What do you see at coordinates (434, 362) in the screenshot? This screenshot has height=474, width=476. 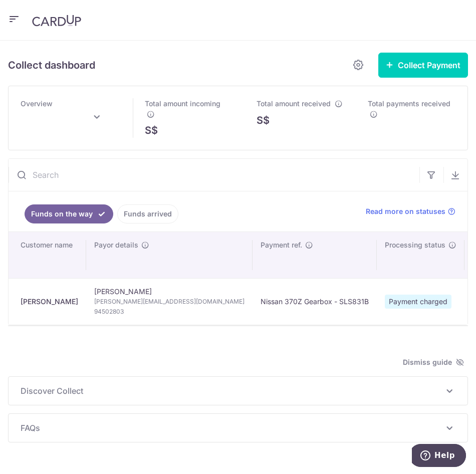 I see `span: Dismiss guide` at bounding box center [434, 362].